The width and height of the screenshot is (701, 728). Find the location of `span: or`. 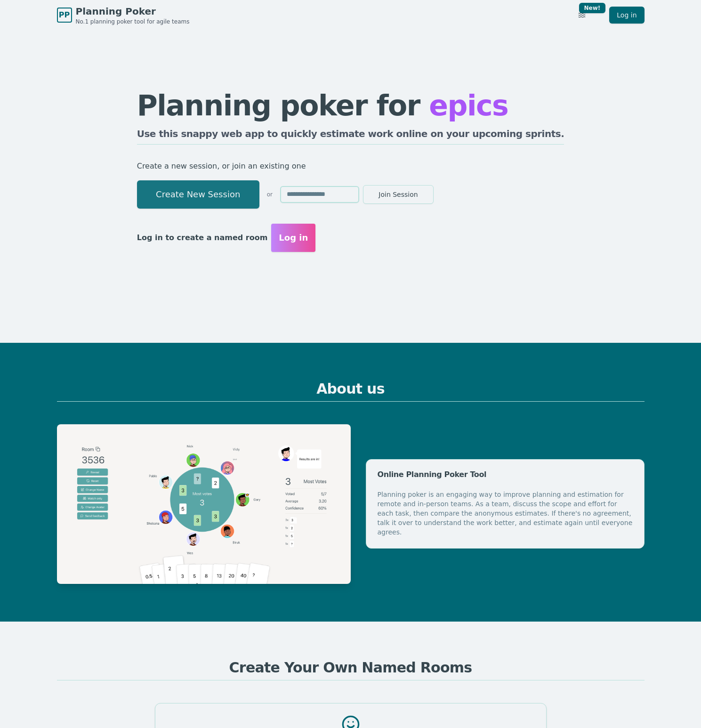

span: or is located at coordinates (270, 195).